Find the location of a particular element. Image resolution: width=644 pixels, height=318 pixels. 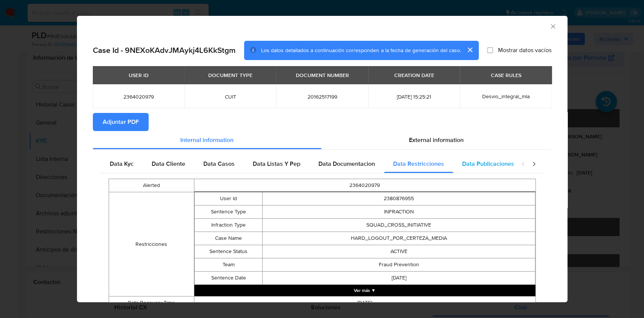

span: 2364020979 is located at coordinates (138, 97).